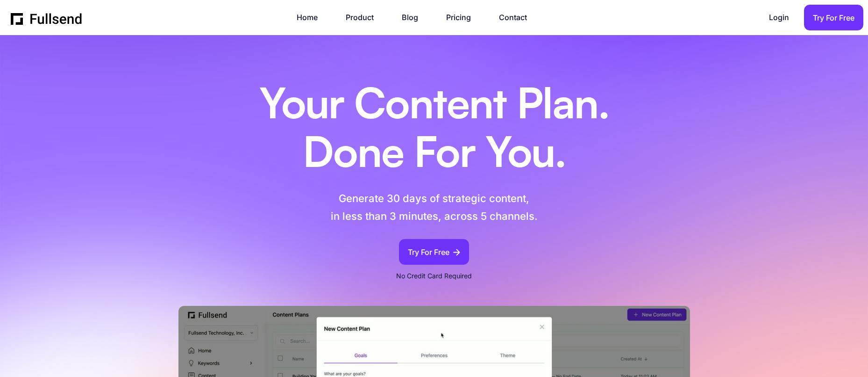 The height and width of the screenshot is (377, 868). What do you see at coordinates (434, 130) in the screenshot?
I see `h1: Your Content Plan. Done For You.` at bounding box center [434, 130].